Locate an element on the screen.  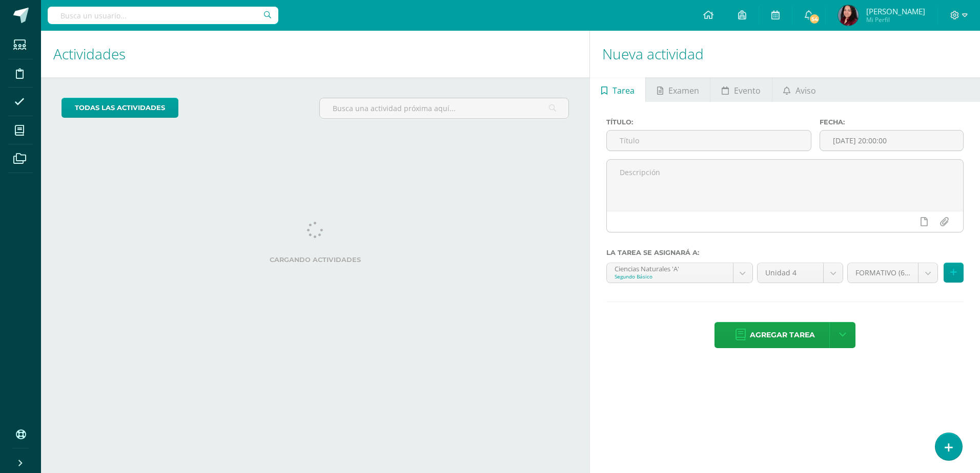
img: d1a1e1938b2129473632f39149ad8a41.png is located at coordinates (848, 15).